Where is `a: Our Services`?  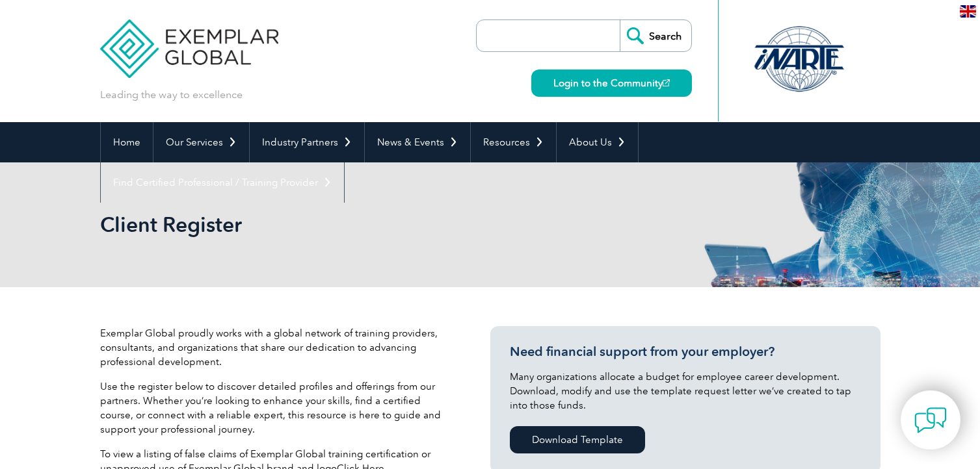
a: Our Services is located at coordinates (201, 142).